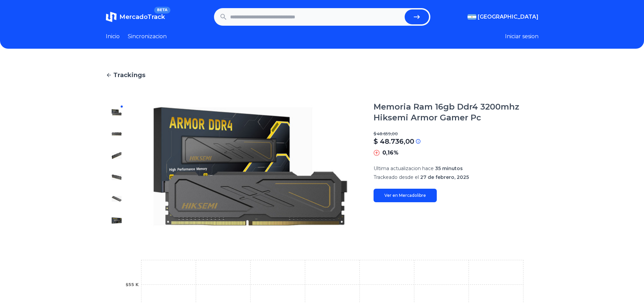 Image resolution: width=644 pixels, height=303 pixels. What do you see at coordinates (396, 177) in the screenshot?
I see `span: Trackeado desde el` at bounding box center [396, 177].